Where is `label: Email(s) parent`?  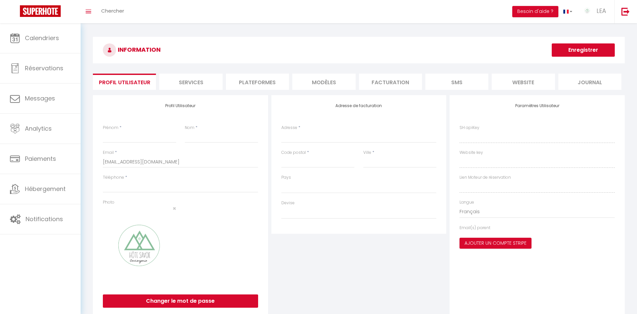
label: Email(s) parent is located at coordinates (475, 228).